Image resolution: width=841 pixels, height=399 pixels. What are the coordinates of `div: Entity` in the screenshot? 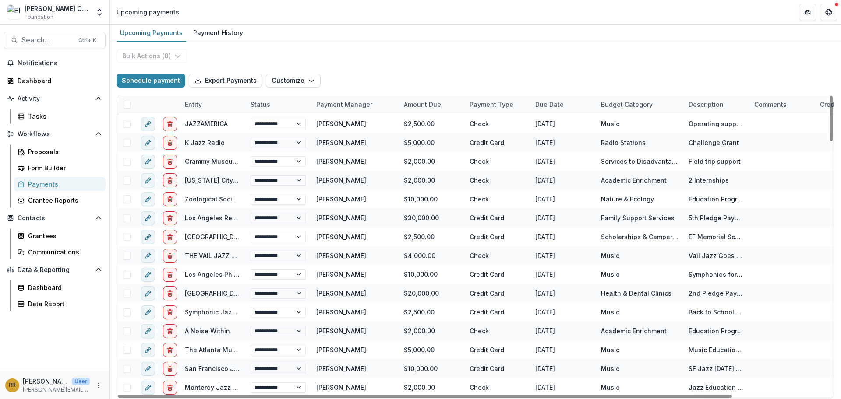 It's located at (212, 104).